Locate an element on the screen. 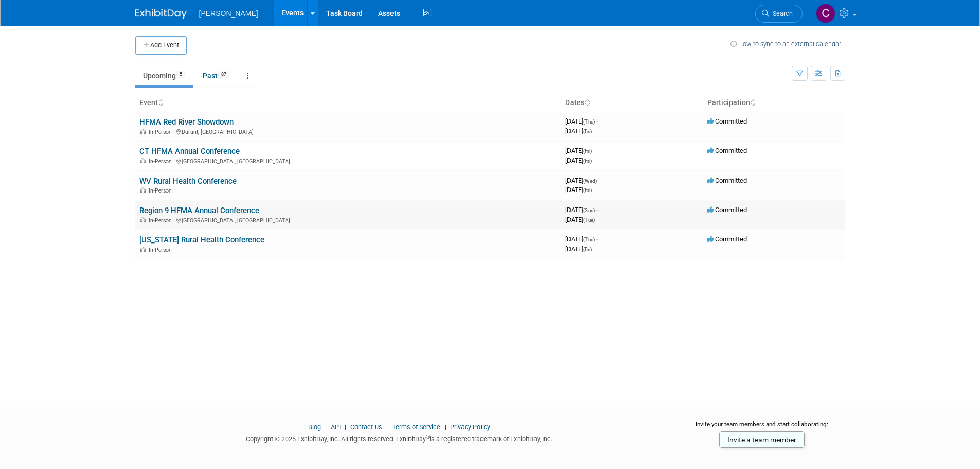  a: Region 9 HFMA Annual Conference is located at coordinates (199, 210).